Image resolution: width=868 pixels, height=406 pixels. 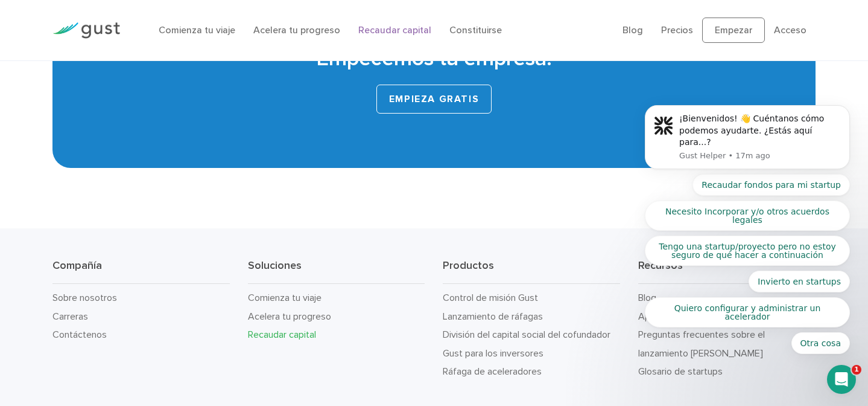 I want to click on a: Carreras, so click(x=70, y=316).